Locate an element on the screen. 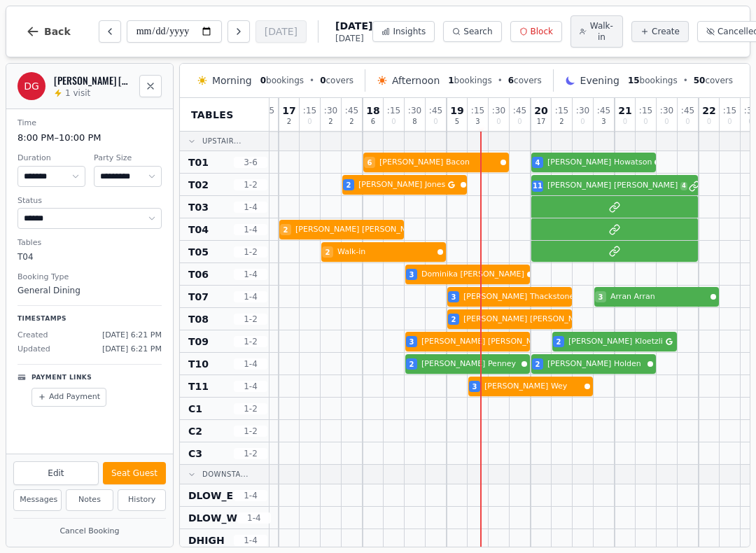 This screenshot has height=553, width=756. span: 15 is located at coordinates (633, 81).